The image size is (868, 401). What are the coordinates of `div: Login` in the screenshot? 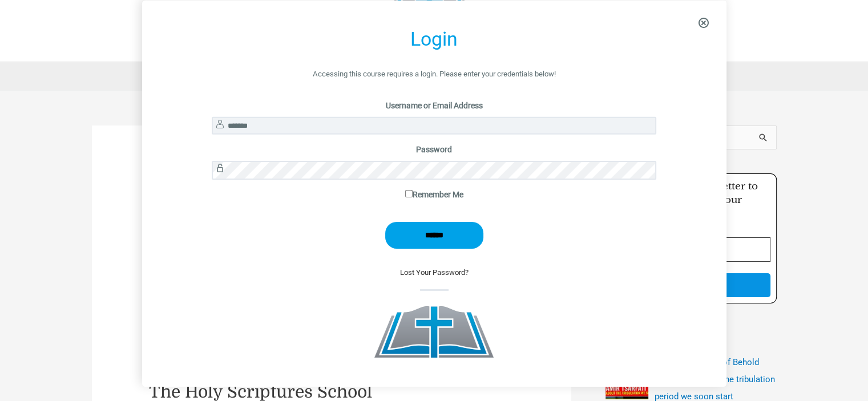 It's located at (434, 39).